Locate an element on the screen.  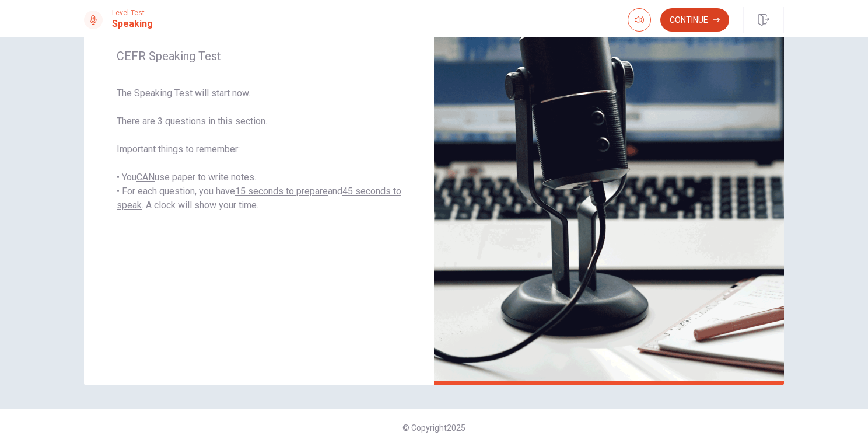
u: 15 seconds to prepare is located at coordinates (281, 191).